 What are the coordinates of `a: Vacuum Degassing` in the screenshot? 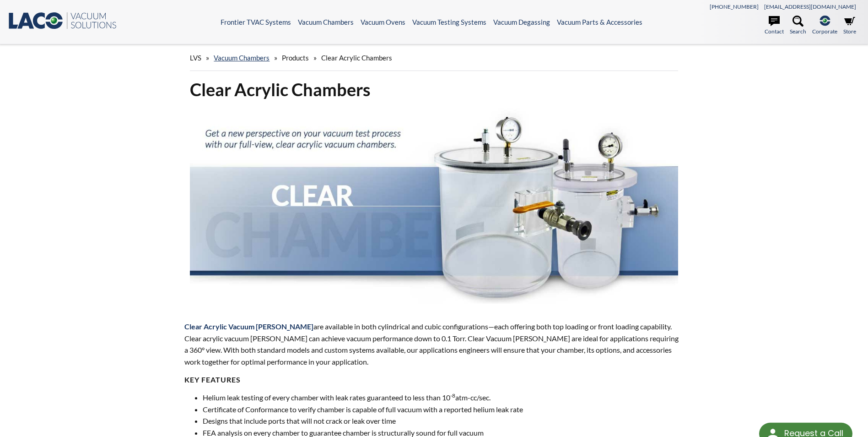 It's located at (522, 22).